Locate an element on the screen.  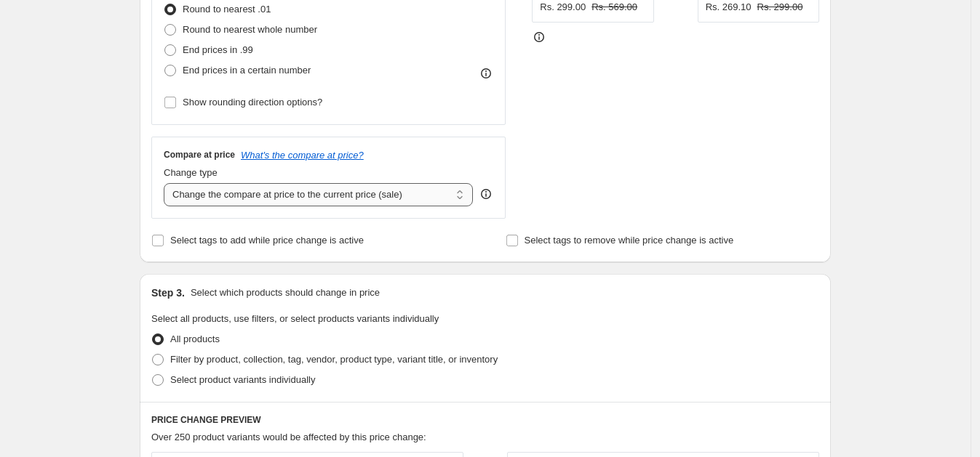
span: All products is located at coordinates (195, 338).